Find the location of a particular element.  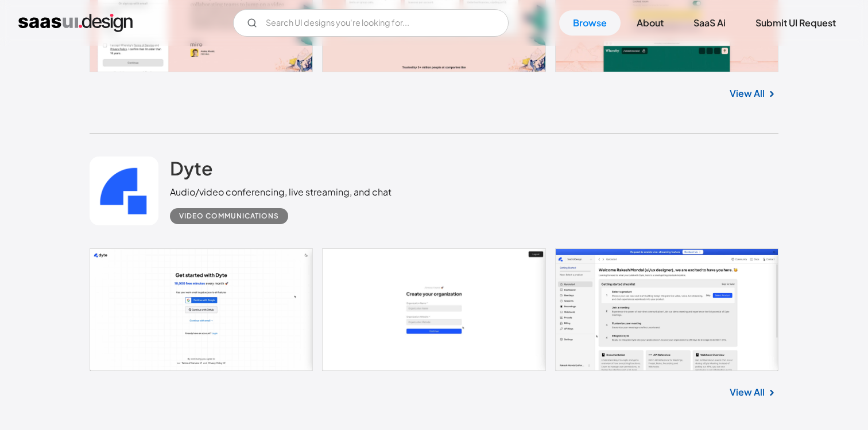

input: Search UI designs you're looking for... is located at coordinates (371, 23).